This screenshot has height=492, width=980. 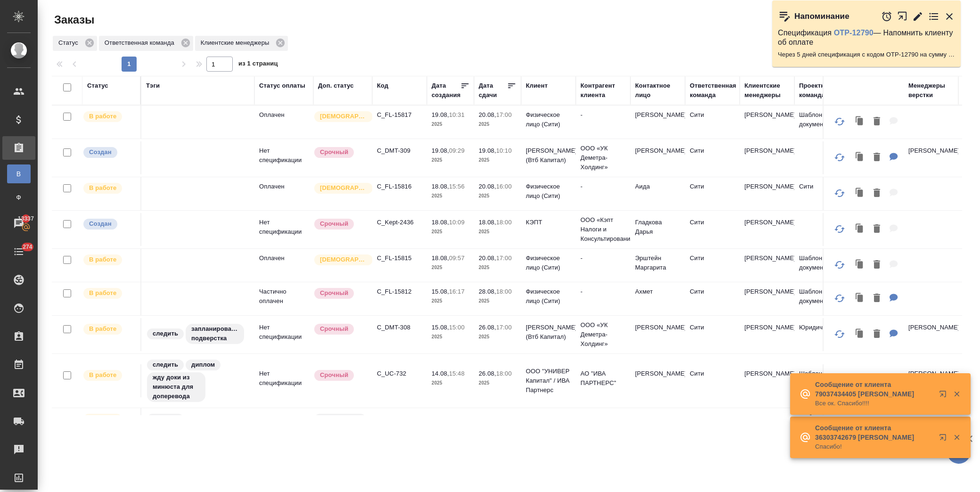 I want to click on p: 19.08,, so click(x=487, y=151).